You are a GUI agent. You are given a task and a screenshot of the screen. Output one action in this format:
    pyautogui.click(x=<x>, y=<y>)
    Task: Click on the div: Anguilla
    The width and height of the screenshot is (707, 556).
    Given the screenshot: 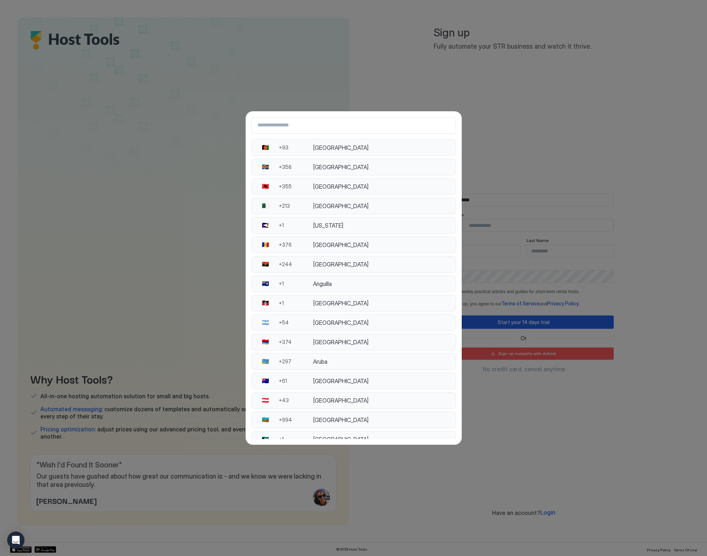 What is the action you would take?
    pyautogui.click(x=382, y=284)
    